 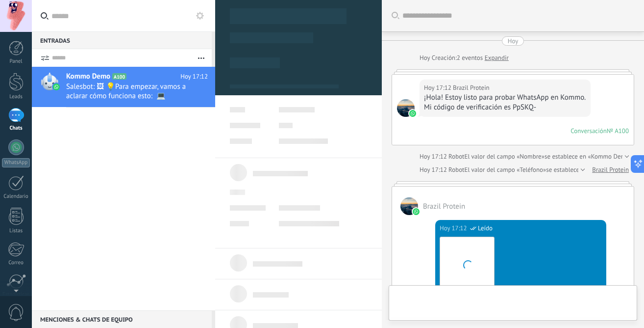 What do you see at coordinates (123, 87) in the screenshot?
I see `a: Kommo Demo A100 Hoy 17:12 Salesbot: 🖼 💡Para empezar, vamos a aclarar cómo funciona esto: 💻 Kommo ...` at bounding box center [123, 87].